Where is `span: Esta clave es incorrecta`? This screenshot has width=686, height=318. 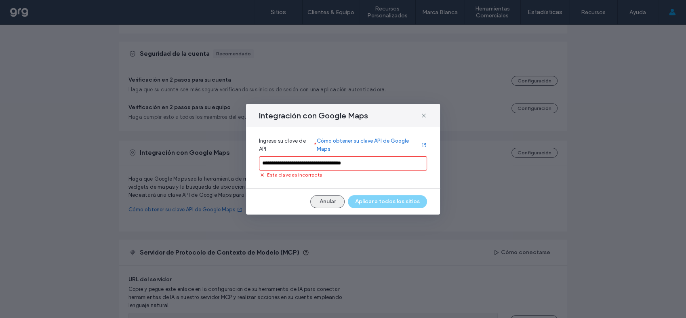 span: Esta clave es incorrecta is located at coordinates (295, 175).